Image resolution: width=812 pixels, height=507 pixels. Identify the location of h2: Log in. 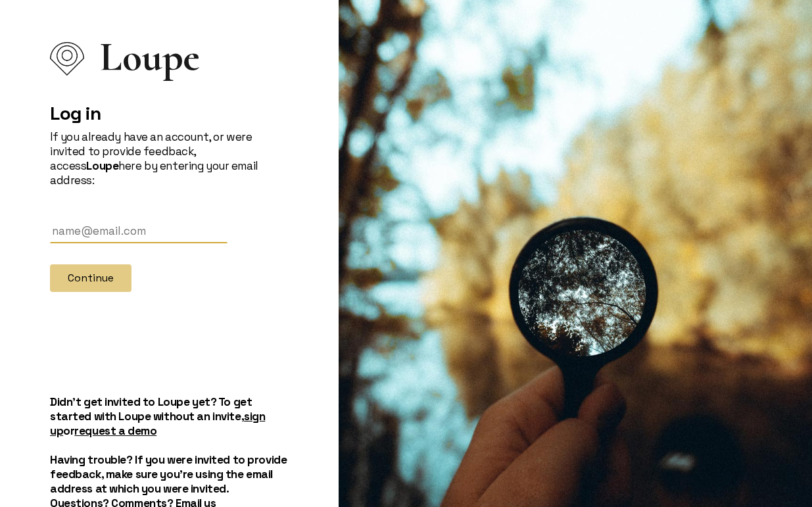
(169, 113).